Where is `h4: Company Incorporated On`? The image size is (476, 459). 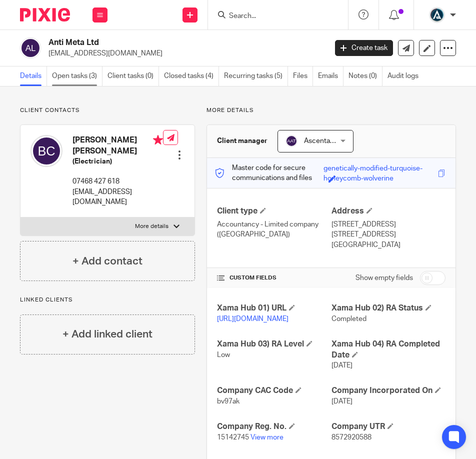
h4: Company Incorporated On is located at coordinates (388, 391).